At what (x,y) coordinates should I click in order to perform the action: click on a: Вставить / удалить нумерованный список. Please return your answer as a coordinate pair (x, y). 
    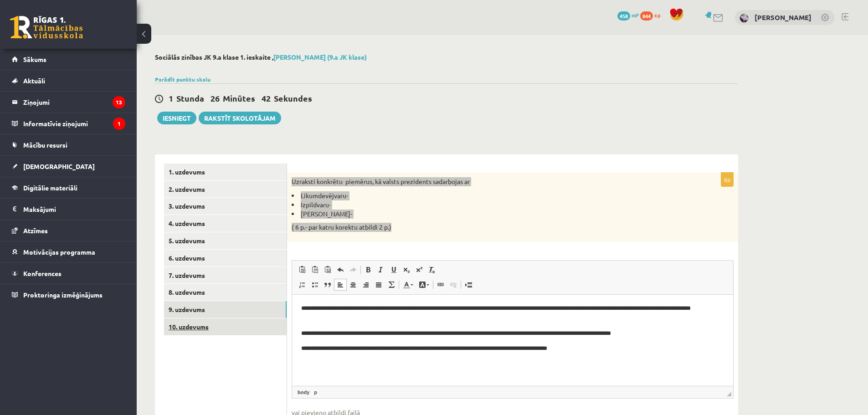
    Looking at the image, I should click on (302, 285).